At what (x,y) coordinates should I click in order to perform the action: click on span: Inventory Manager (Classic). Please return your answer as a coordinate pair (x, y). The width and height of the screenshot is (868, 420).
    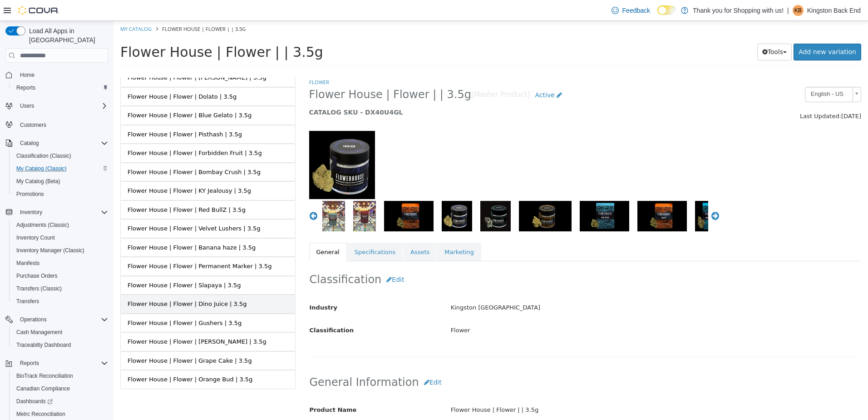
    Looking at the image, I should click on (60, 250).